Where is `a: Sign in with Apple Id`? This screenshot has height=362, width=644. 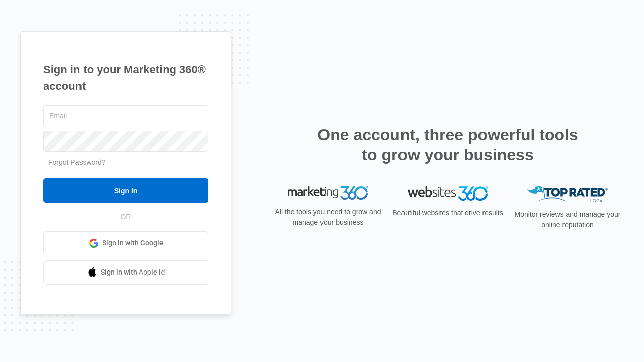 a: Sign in with Apple Id is located at coordinates (126, 273).